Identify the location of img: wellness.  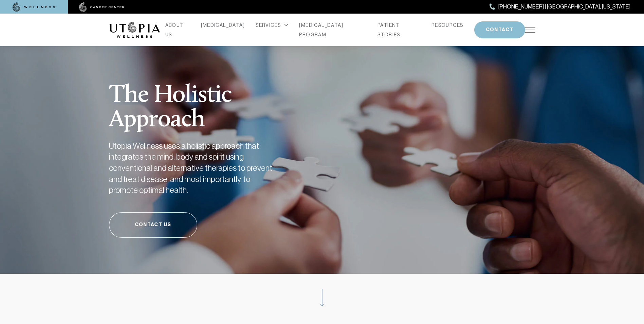
(34, 7).